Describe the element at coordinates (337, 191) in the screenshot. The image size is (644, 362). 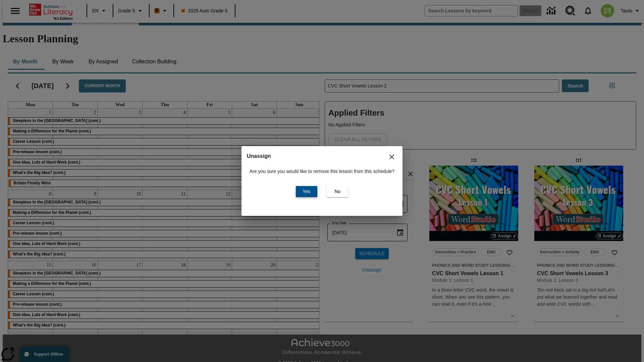
I see `button: No` at that location.